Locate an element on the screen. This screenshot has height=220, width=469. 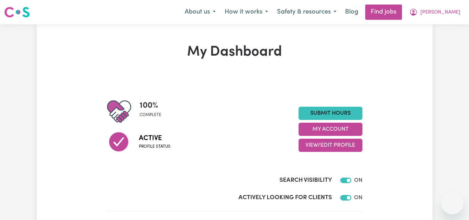
button: View/Edit Profile is located at coordinates (330, 145).